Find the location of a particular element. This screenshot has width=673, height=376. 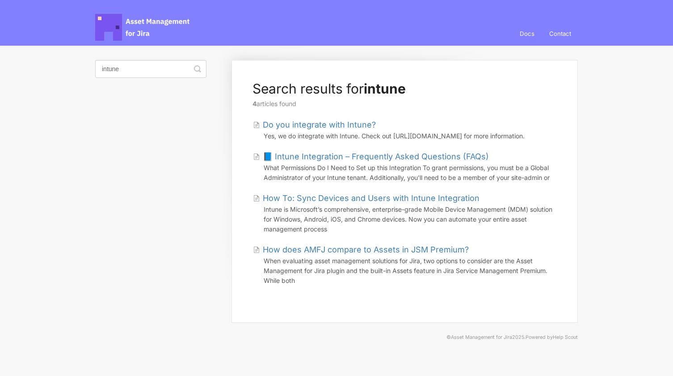

a: How To: Sync Devices and Users with Intune Integration is located at coordinates (359, 198).